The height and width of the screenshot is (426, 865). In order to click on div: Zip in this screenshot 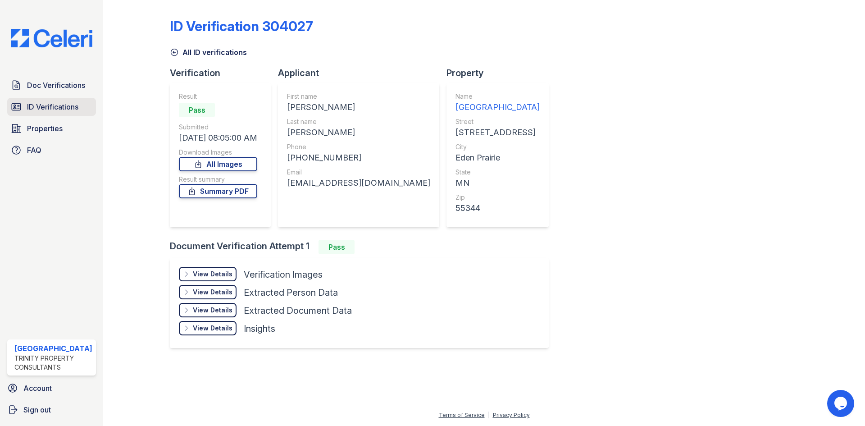, I will do `click(497, 197)`.